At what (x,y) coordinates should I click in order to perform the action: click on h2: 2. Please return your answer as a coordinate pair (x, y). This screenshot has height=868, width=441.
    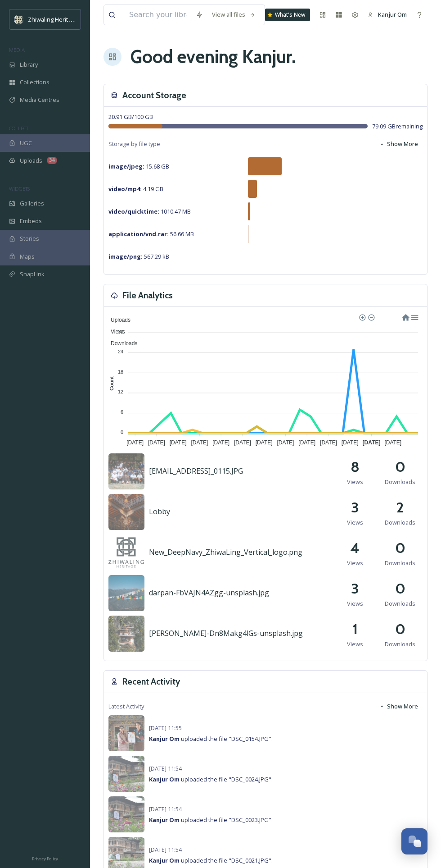
    Looking at the image, I should click on (401, 508).